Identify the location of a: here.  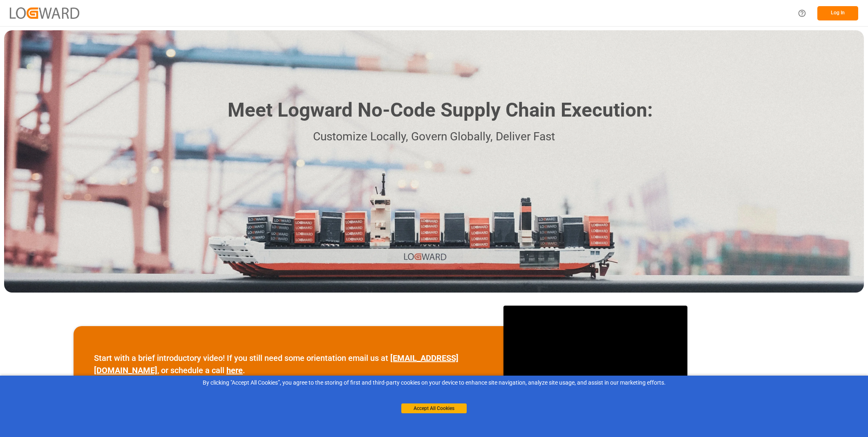
(234, 370).